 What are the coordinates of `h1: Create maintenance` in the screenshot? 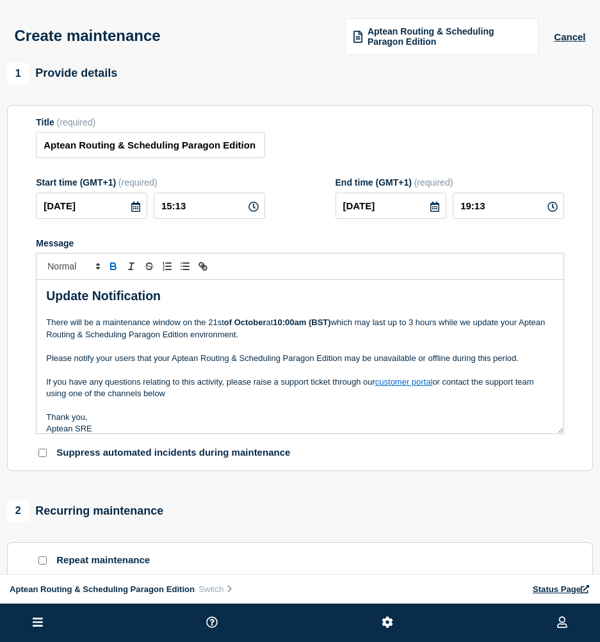 It's located at (88, 36).